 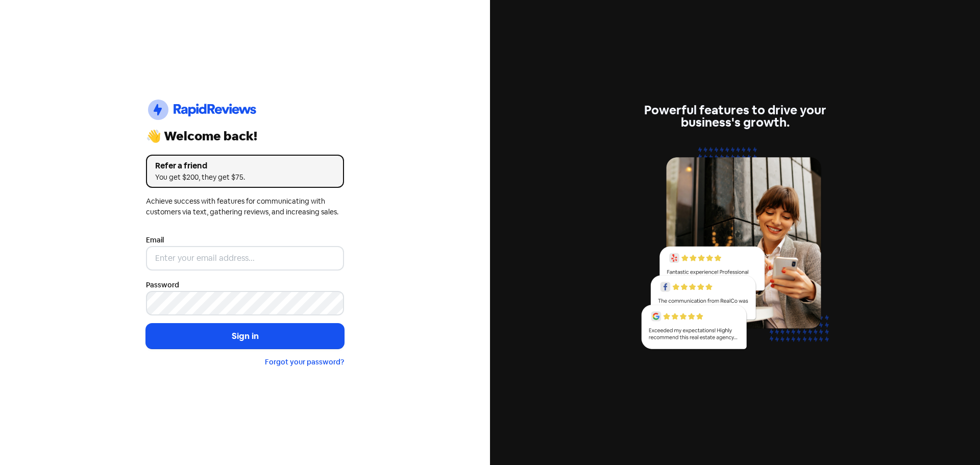 What do you see at coordinates (245, 166) in the screenshot?
I see `div: Refer a friend` at bounding box center [245, 166].